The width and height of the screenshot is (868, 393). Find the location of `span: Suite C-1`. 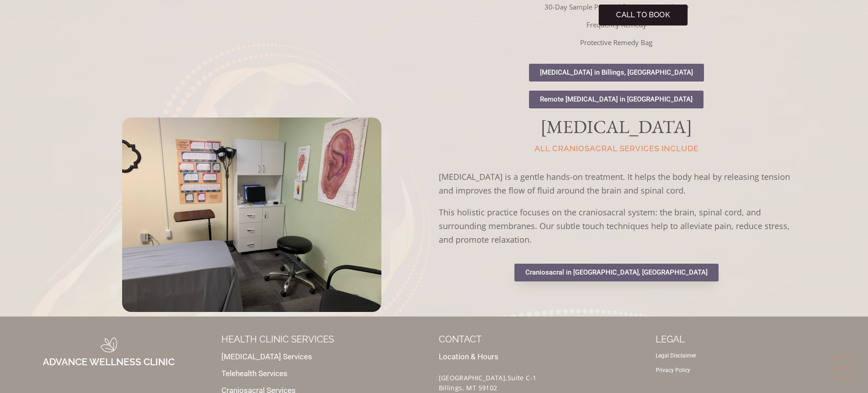

span: Suite C-1 is located at coordinates (522, 377).